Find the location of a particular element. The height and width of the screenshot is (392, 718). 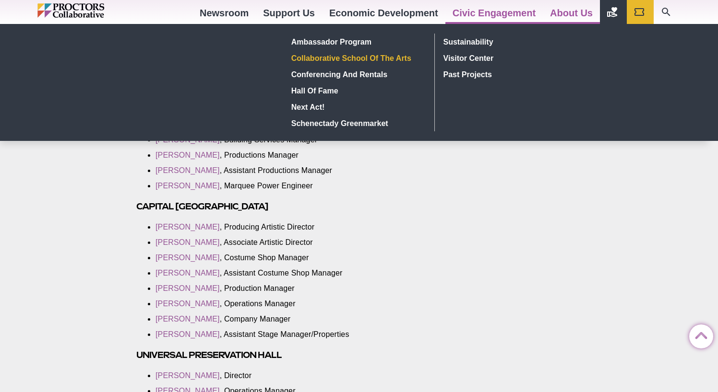

a: Back to Top is located at coordinates (699, 335).